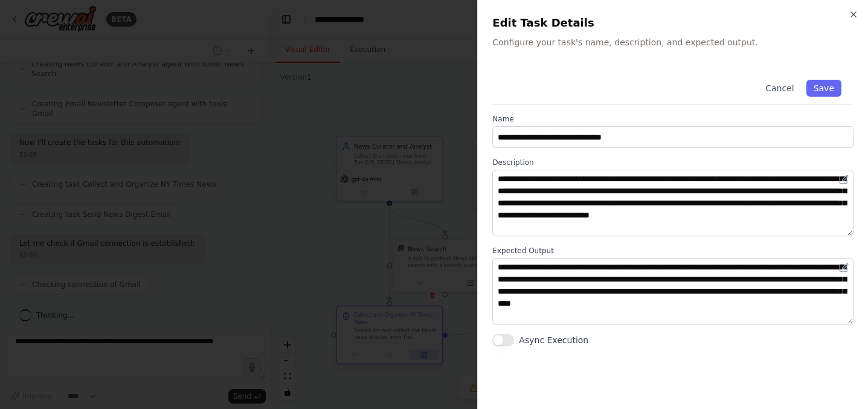  What do you see at coordinates (672, 250) in the screenshot?
I see `label: Expected Output` at bounding box center [672, 250].